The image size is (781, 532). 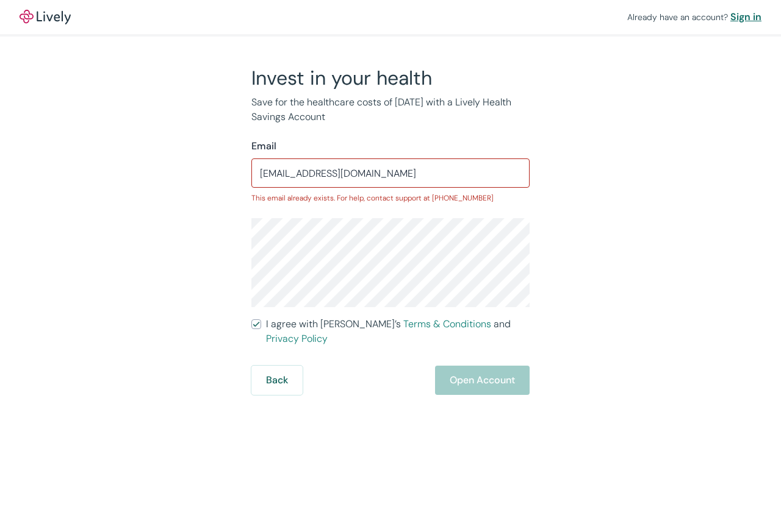 I want to click on a: Terms & Conditions, so click(x=447, y=324).